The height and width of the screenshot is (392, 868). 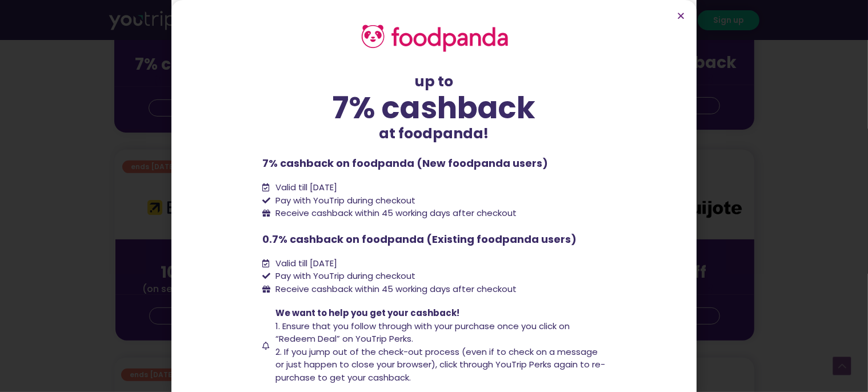 I want to click on span: 1. Ensure that you follow through with your purchase once you click on “Redeem Deal” on YouTrip P..., so click(x=422, y=333).